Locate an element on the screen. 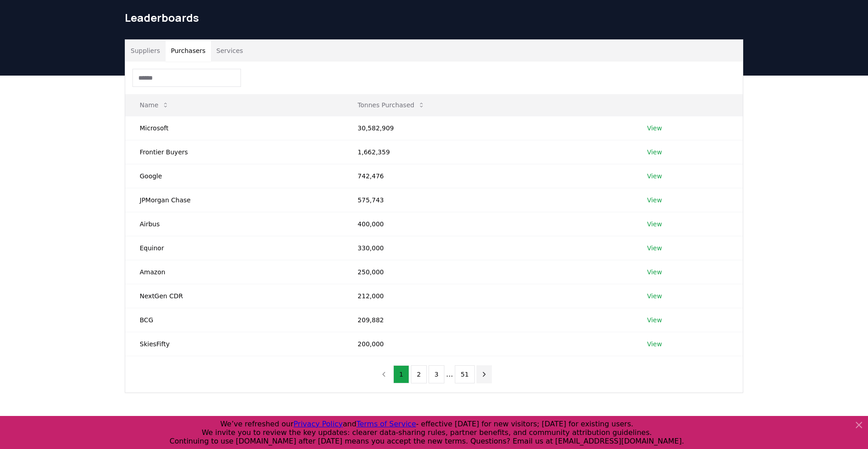 This screenshot has height=449, width=868. td: Google is located at coordinates (234, 176).